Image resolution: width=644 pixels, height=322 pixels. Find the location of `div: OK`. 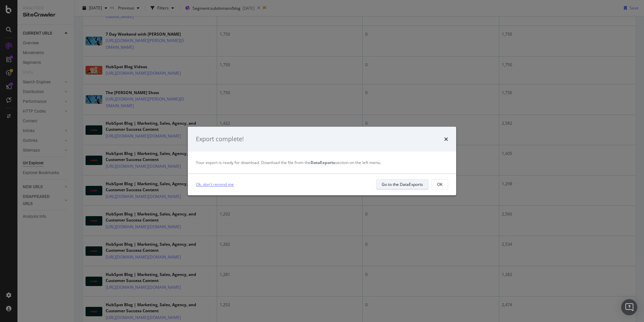

div: OK is located at coordinates (440, 184).